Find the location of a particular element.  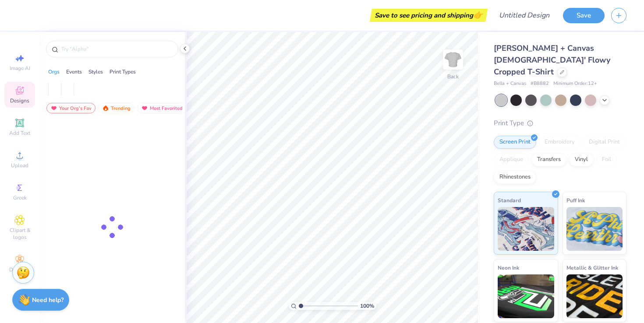

div: Save to see pricing and shipping is located at coordinates (429, 15).